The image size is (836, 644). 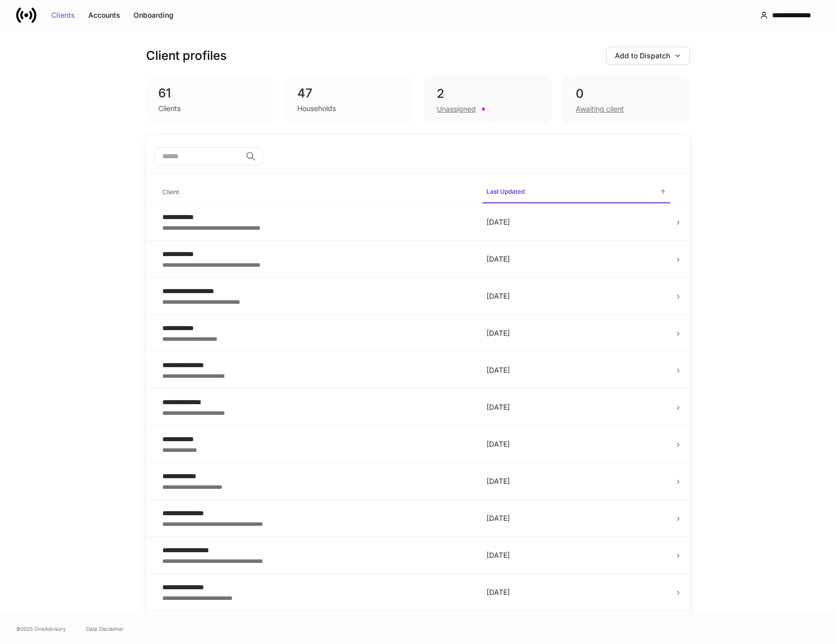 I want to click on span: Client, so click(x=316, y=192).